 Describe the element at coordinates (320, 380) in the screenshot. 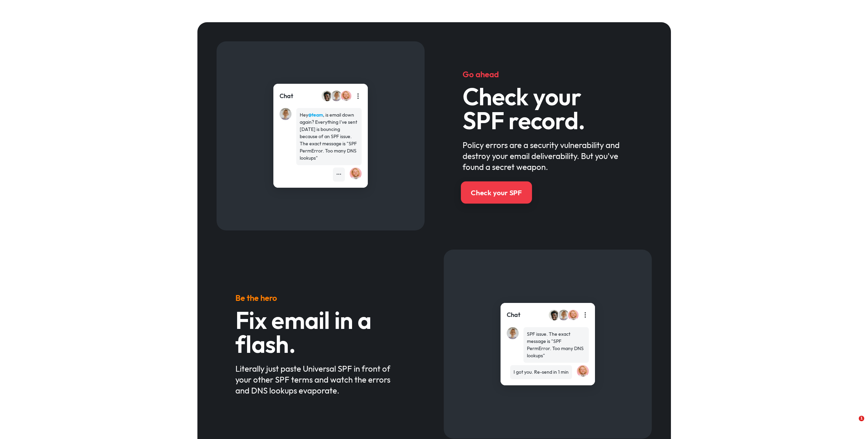

I see `div: Literally just paste Universal SPF in front of your other SPF terms and watch the errors and DNS ...` at that location.